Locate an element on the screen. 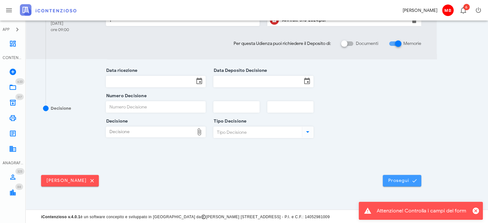 Image resolution: width=488 pixels, height=223 pixels. div: Attenzione! Controlla i campi del form is located at coordinates (421, 211).